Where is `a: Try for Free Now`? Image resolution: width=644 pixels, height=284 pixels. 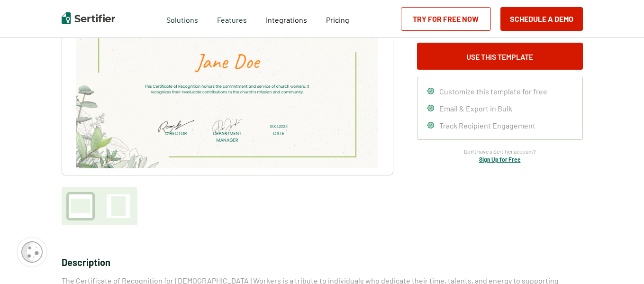 a: Try for Free Now is located at coordinates (446, 19).